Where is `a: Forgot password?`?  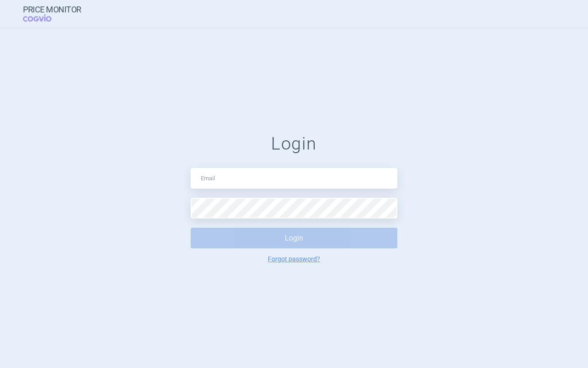 a: Forgot password? is located at coordinates (294, 259).